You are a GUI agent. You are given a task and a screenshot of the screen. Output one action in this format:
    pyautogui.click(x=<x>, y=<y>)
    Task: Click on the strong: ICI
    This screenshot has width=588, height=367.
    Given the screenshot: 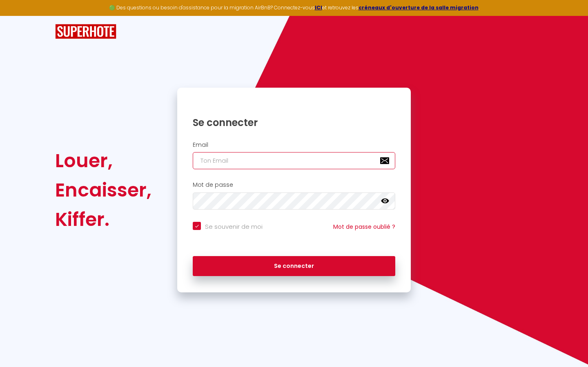 What is the action you would take?
    pyautogui.click(x=318, y=7)
    